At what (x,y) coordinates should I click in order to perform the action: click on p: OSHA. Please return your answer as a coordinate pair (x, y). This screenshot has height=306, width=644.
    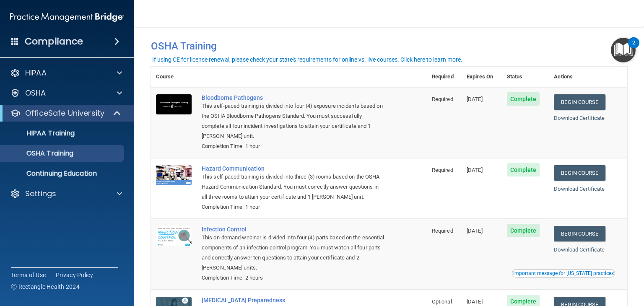
    Looking at the image, I should click on (36, 93).